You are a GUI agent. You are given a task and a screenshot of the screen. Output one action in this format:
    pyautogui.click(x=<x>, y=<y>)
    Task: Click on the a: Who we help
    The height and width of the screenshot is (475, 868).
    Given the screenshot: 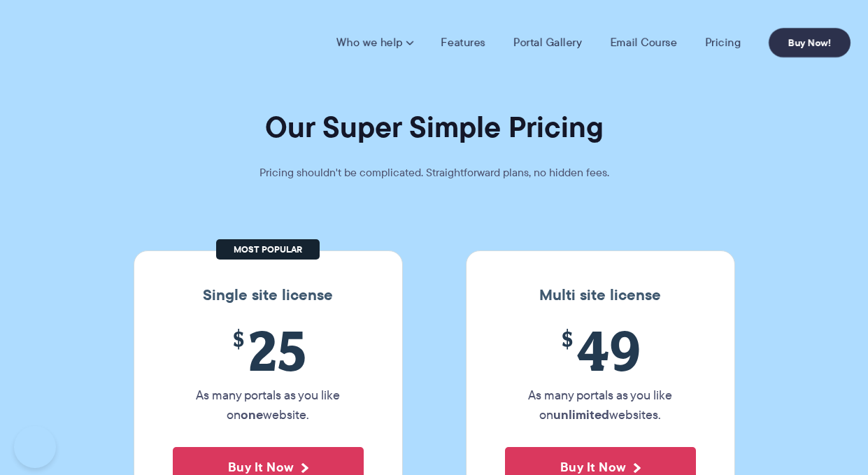 What is the action you would take?
    pyautogui.click(x=374, y=43)
    